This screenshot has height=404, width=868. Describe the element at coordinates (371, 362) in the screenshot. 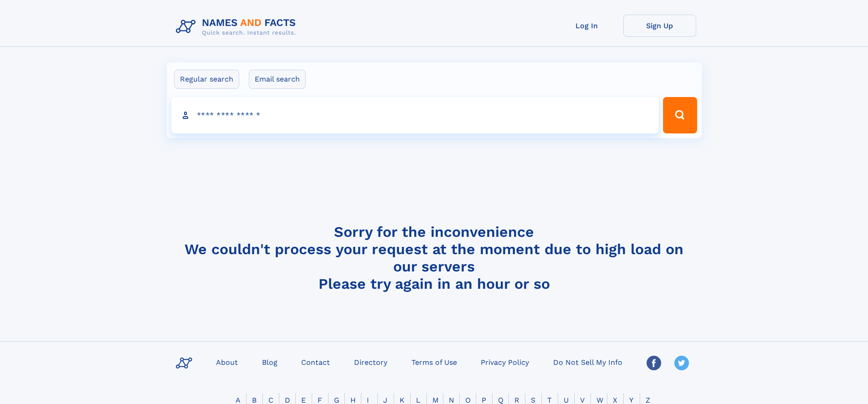

I see `a: Directory` at that location.